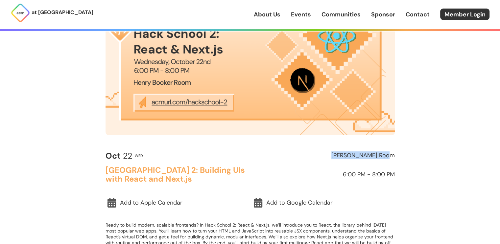 The width and height of the screenshot is (500, 244). I want to click on a: Contact, so click(417, 14).